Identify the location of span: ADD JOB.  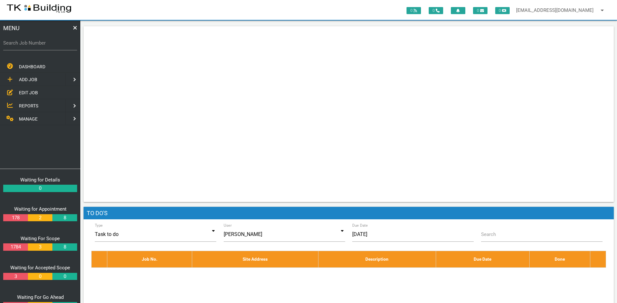
(28, 80).